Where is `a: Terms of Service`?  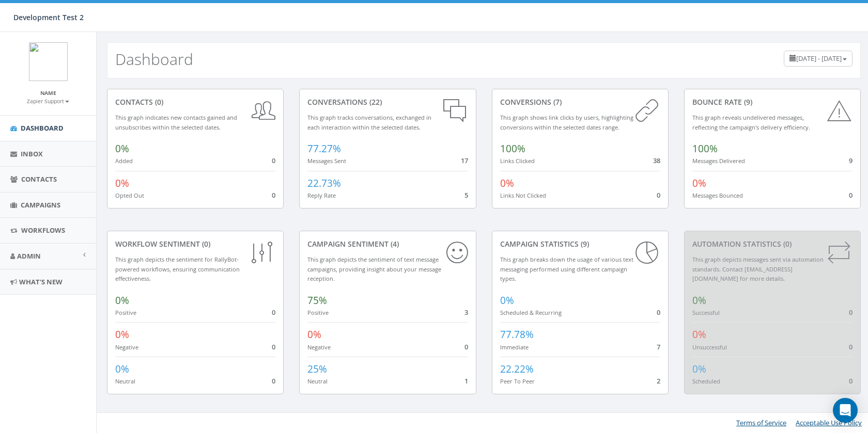
a: Terms of Service is located at coordinates (760, 423).